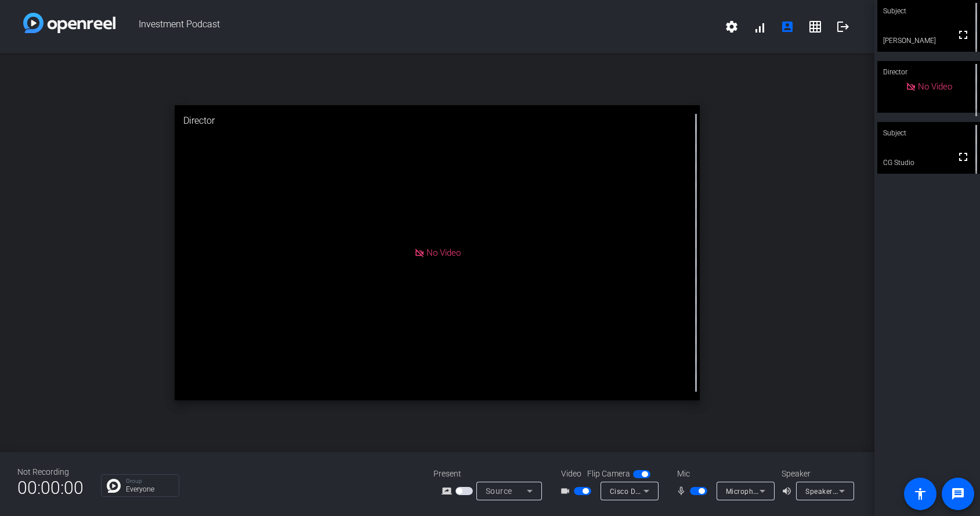 The height and width of the screenshot is (516, 980). Describe the element at coordinates (853, 491) in the screenshot. I see `span: Speakers (Realtek(R) Audio)` at that location.